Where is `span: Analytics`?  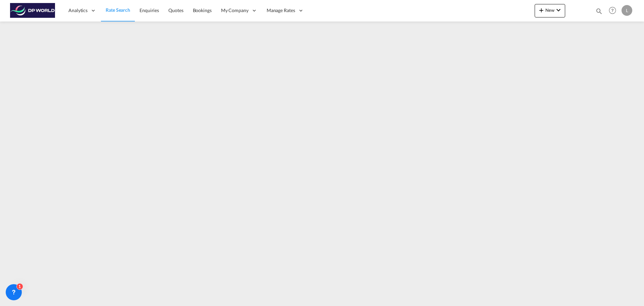
span: Analytics is located at coordinates (78, 10).